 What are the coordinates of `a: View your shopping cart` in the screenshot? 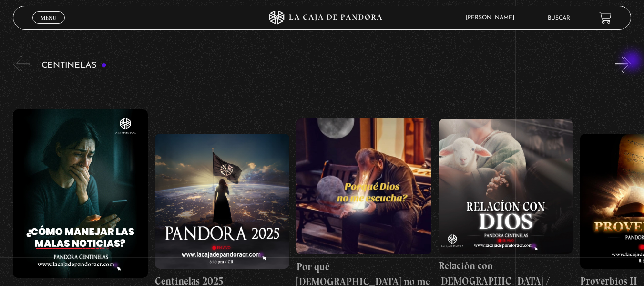 It's located at (605, 17).